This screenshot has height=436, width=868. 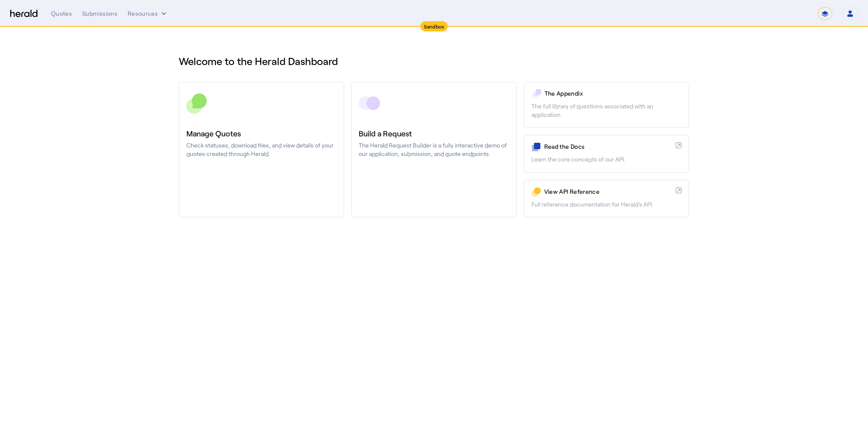 I want to click on h1: Welcome to the Herald Dashboard, so click(x=434, y=61).